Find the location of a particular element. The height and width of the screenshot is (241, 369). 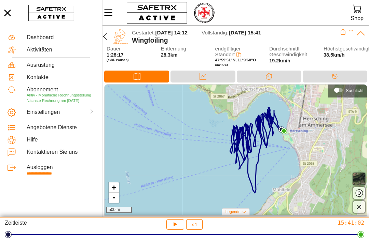

div: Ausrüstung is located at coordinates (60, 65).